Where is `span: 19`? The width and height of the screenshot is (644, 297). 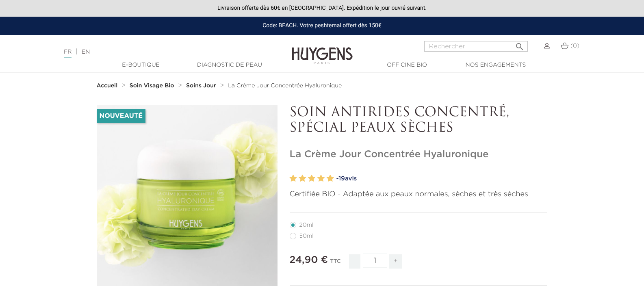
span: 19 is located at coordinates (342, 178).